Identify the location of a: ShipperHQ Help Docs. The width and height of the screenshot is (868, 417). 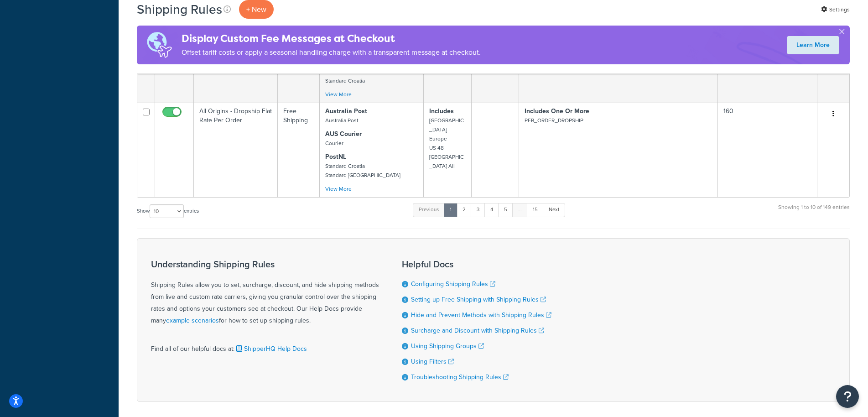
(271, 348).